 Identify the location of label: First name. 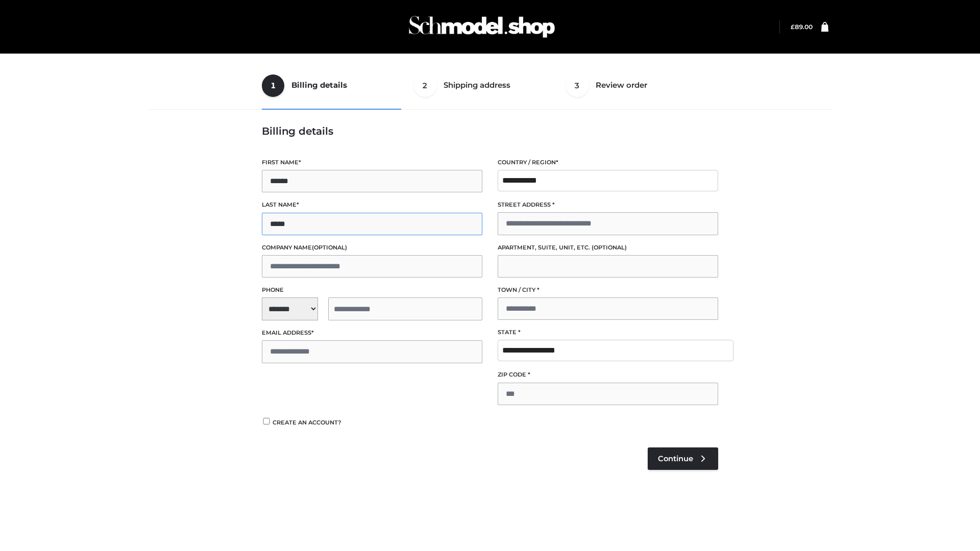
(372, 163).